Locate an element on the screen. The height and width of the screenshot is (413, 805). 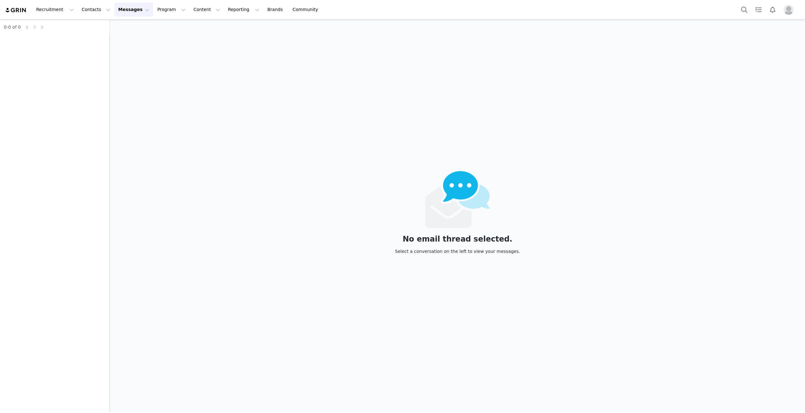
button: Recruitment is located at coordinates (55, 9).